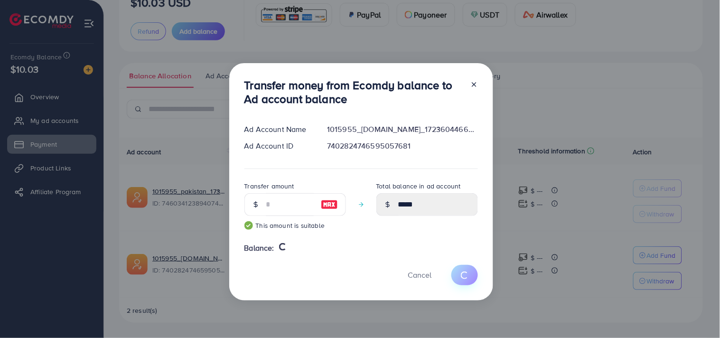 The height and width of the screenshot is (338, 720). What do you see at coordinates (419, 186) in the screenshot?
I see `label: Total balance in ad account` at bounding box center [419, 186].